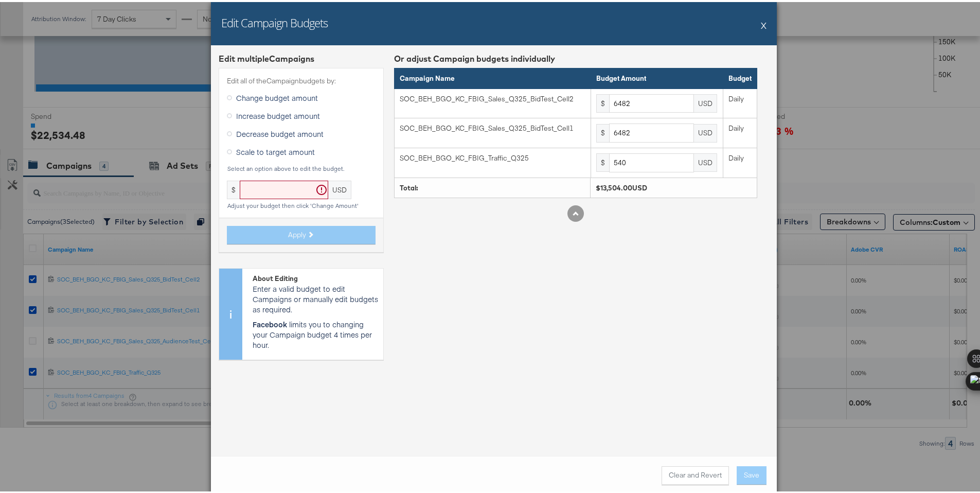 The image size is (980, 493). What do you see at coordinates (493, 77) in the screenshot?
I see `th: Campaign Name` at bounding box center [493, 77].